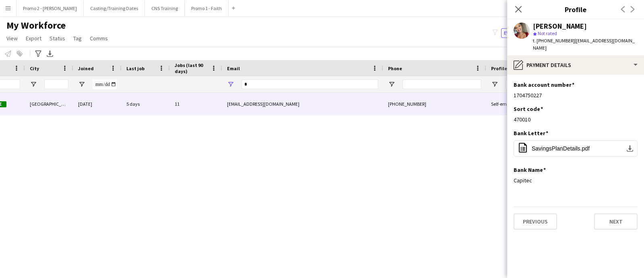 The image size is (644, 278). Describe the element at coordinates (499, 68) in the screenshot. I see `span: Profile` at that location.